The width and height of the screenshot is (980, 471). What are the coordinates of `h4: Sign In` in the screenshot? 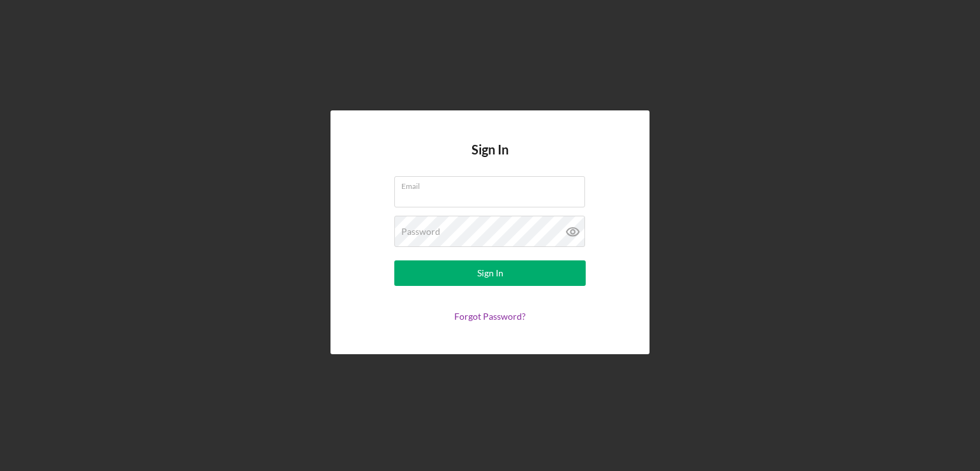 It's located at (490, 159).